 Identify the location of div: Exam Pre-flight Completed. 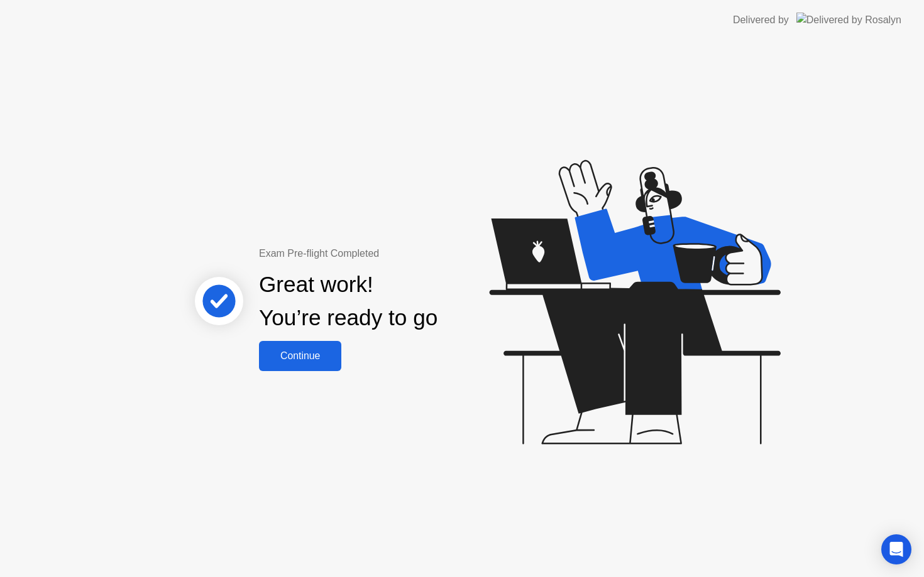
(389, 254).